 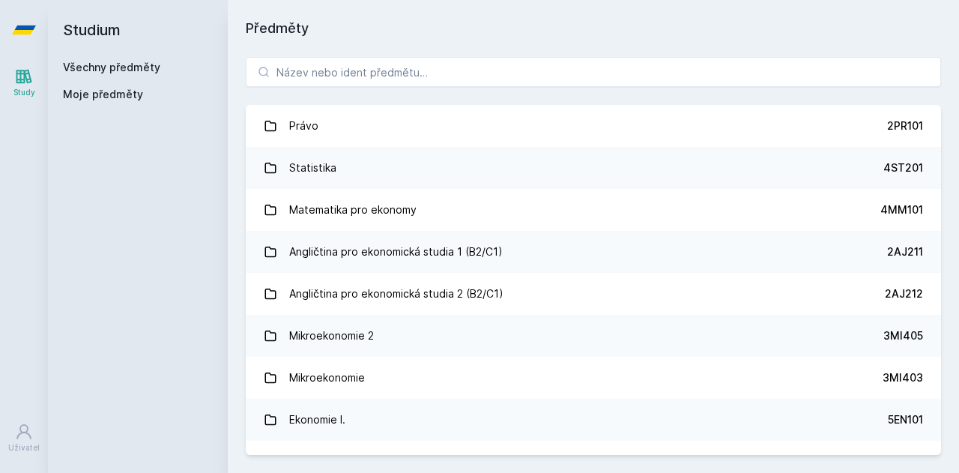 I want to click on div: Ekonomie I., so click(x=317, y=420).